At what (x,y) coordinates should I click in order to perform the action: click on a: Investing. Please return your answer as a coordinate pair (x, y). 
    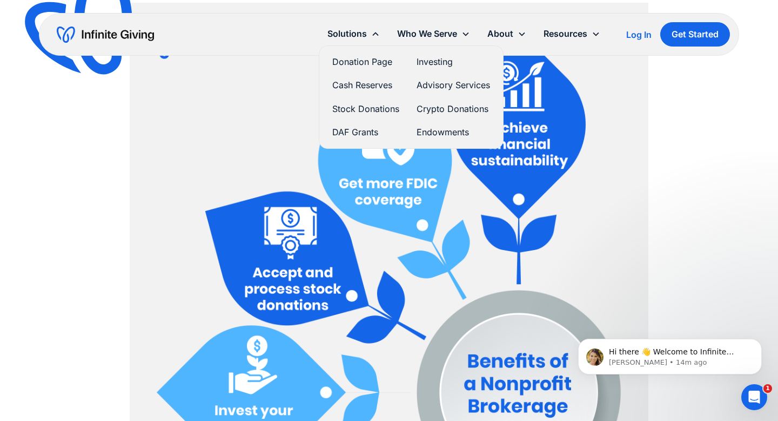
    Looking at the image, I should click on (454, 62).